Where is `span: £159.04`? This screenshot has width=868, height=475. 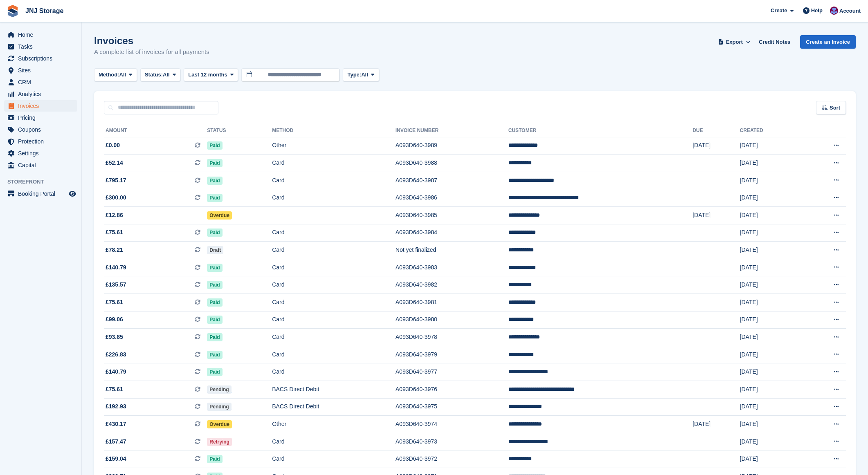
span: £159.04 is located at coordinates (116, 458).